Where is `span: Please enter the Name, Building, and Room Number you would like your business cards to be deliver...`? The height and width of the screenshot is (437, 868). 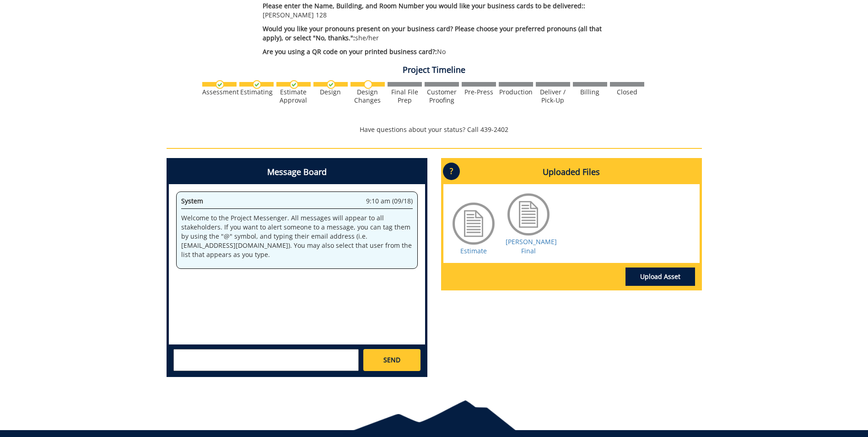
span: Please enter the Name, Building, and Room Number you would like your business cards to be deliver... is located at coordinates (424, 6).